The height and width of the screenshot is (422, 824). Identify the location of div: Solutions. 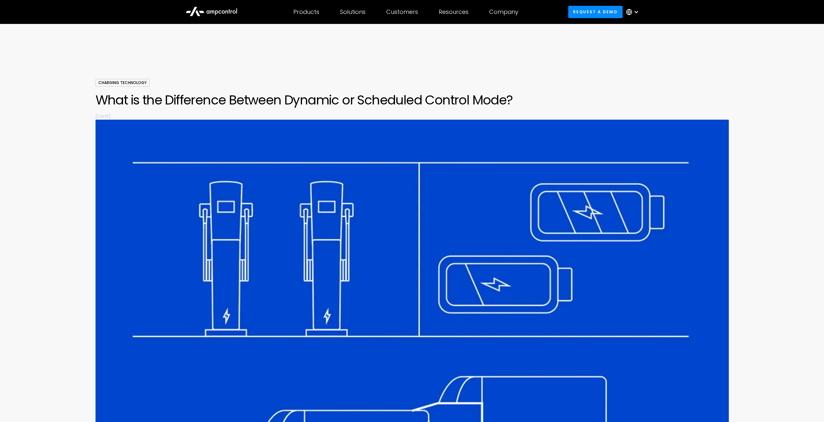
(352, 12).